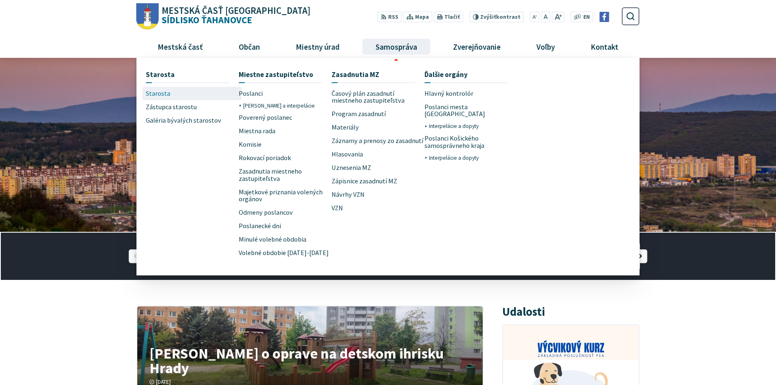  I want to click on a: Mapa, so click(418, 17).